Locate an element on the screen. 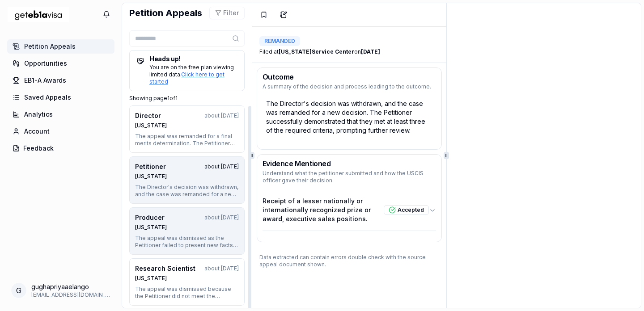 The image size is (644, 311). h1: Petition Appeals is located at coordinates (165, 13).